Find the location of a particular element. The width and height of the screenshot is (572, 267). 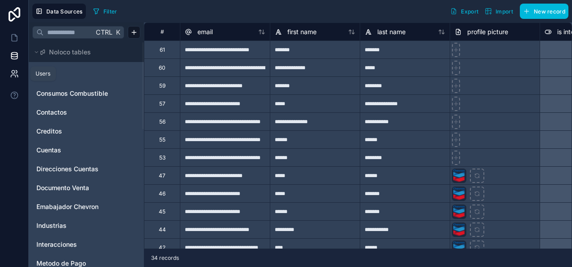

a: Consumos Combustible is located at coordinates (85, 93).